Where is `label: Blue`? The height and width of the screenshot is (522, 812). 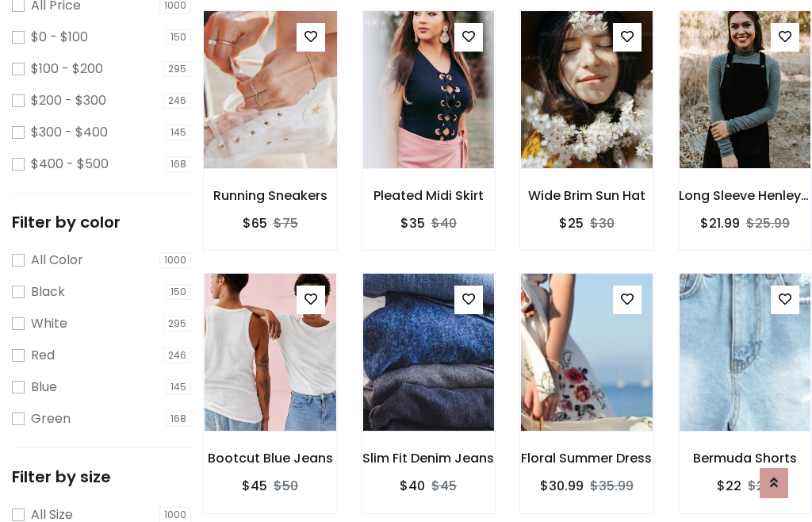
label: Blue is located at coordinates (44, 387).